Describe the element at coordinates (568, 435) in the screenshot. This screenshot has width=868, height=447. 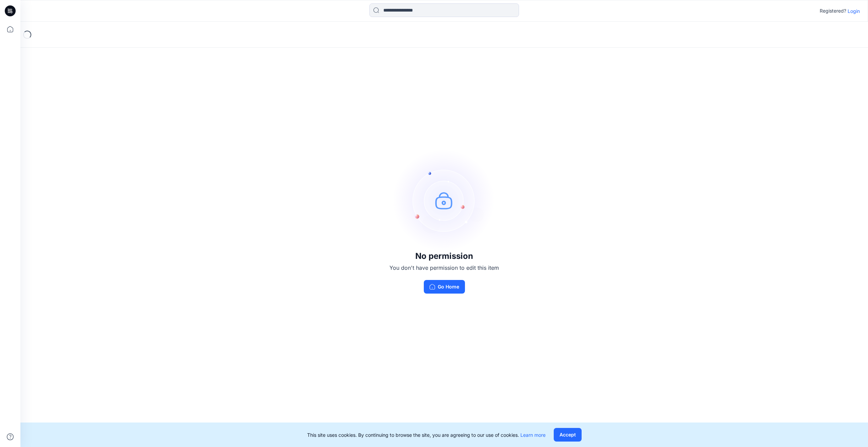
I see `button: Accept` at that location.